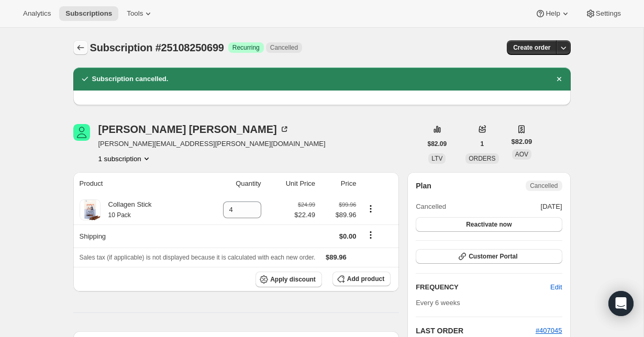 The height and width of the screenshot is (337, 644). What do you see at coordinates (493, 256) in the screenshot?
I see `span: Customer Portal` at bounding box center [493, 256].